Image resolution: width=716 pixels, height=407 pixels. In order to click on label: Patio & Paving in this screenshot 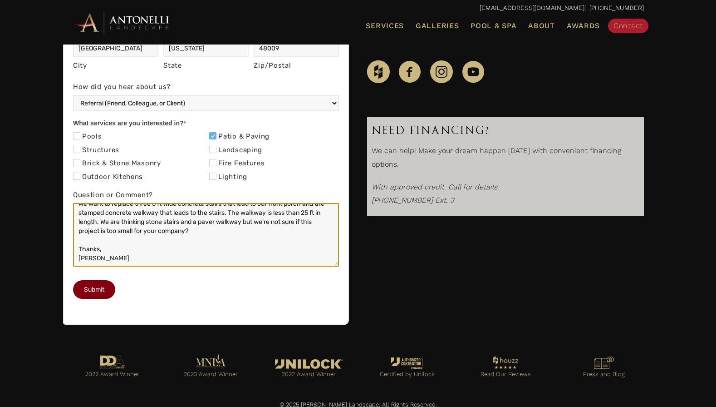, I will do `click(239, 137)`.